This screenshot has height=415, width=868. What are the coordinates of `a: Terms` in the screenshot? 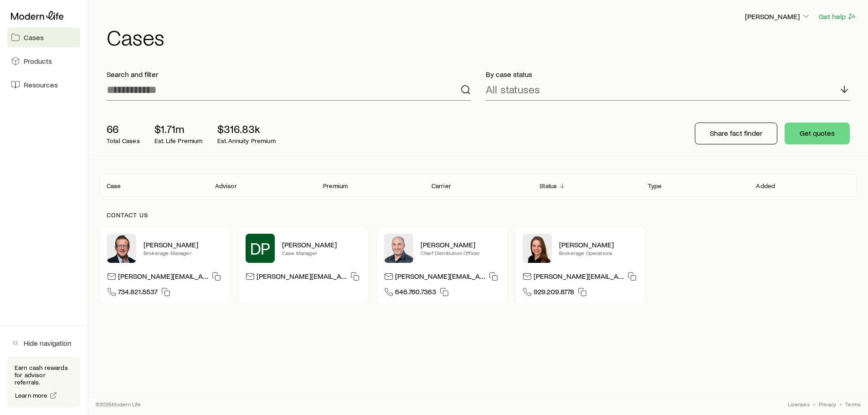 It's located at (853, 404).